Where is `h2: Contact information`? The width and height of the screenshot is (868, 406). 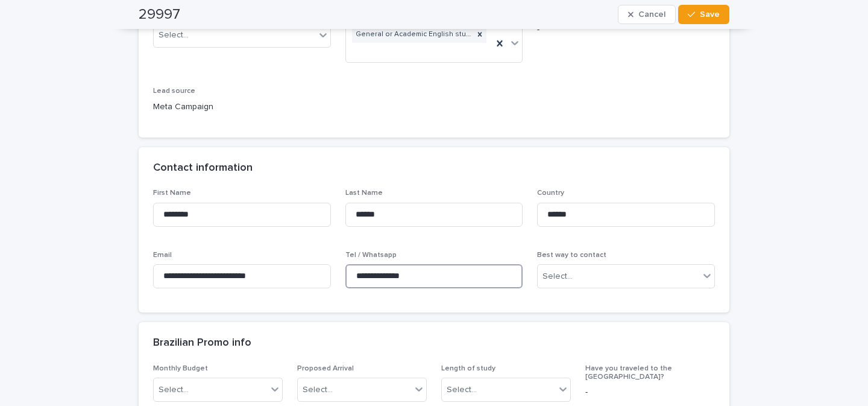
h2: Contact information is located at coordinates (203, 168).